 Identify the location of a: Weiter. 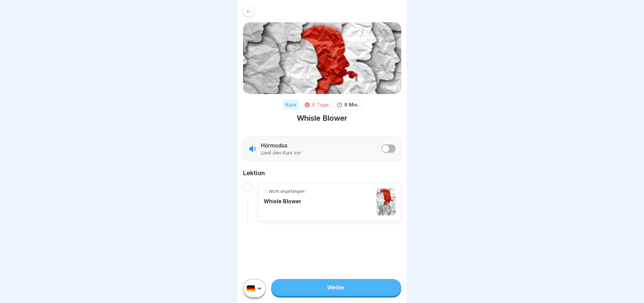
(336, 287).